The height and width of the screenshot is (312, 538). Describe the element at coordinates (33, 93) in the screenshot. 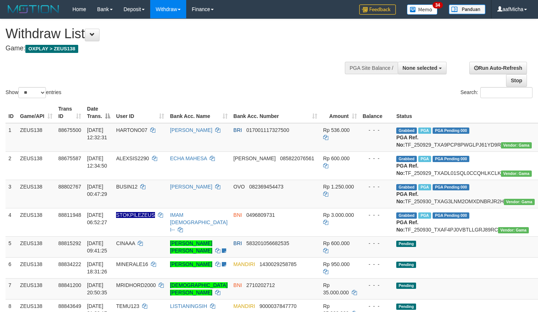

I see `label: Show entries` at that location.